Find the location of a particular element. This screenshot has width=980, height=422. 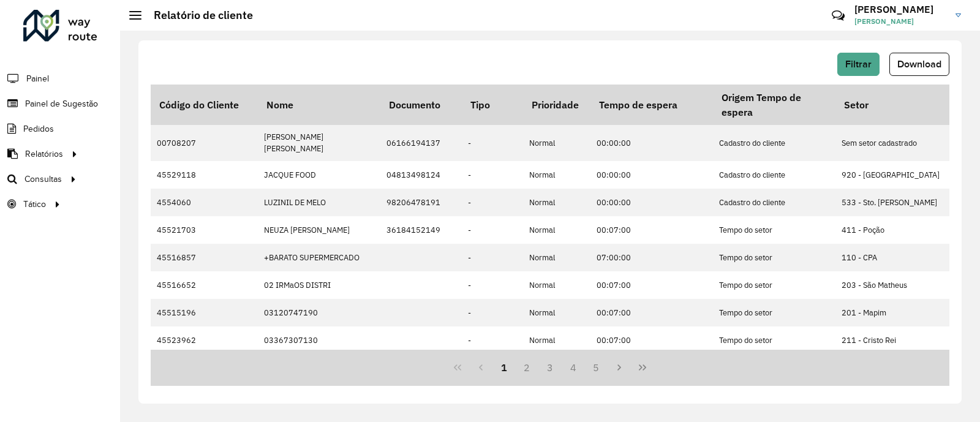

td: 03120747190 is located at coordinates (319, 312).